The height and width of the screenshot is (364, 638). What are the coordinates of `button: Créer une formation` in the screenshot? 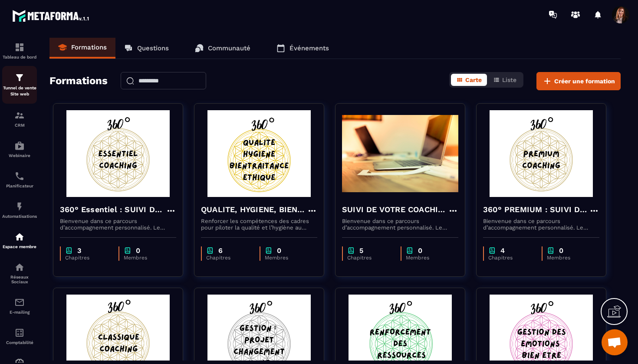 It's located at (579, 81).